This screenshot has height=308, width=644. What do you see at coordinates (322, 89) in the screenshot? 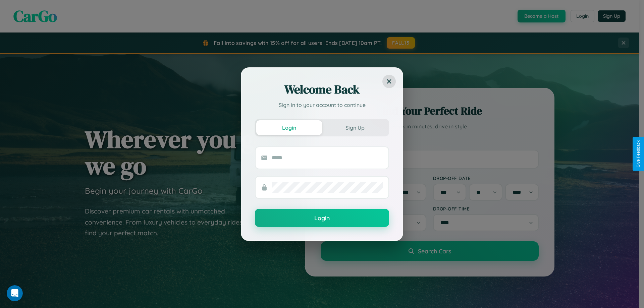
I see `h2: Welcome Back` at bounding box center [322, 89].